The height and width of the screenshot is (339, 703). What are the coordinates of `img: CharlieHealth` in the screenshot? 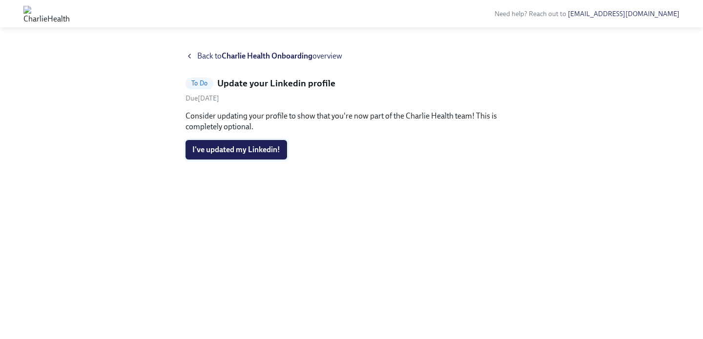 It's located at (46, 14).